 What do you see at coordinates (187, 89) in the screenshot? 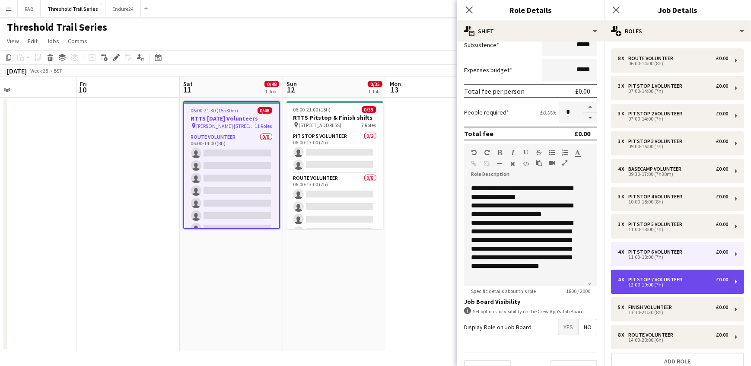
I see `span: 11` at bounding box center [187, 89].